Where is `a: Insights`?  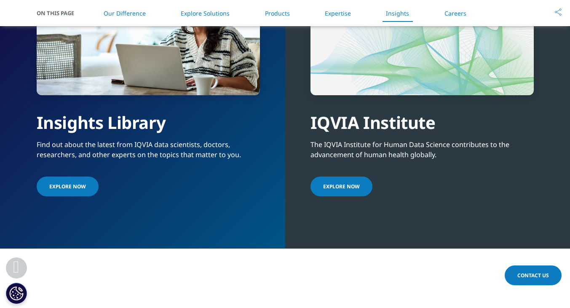
a: Insights is located at coordinates (397, 13).